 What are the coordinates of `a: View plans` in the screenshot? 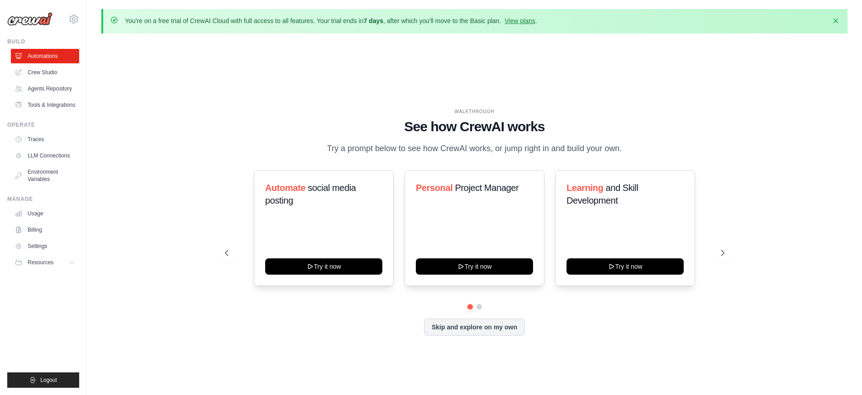 It's located at (520, 21).